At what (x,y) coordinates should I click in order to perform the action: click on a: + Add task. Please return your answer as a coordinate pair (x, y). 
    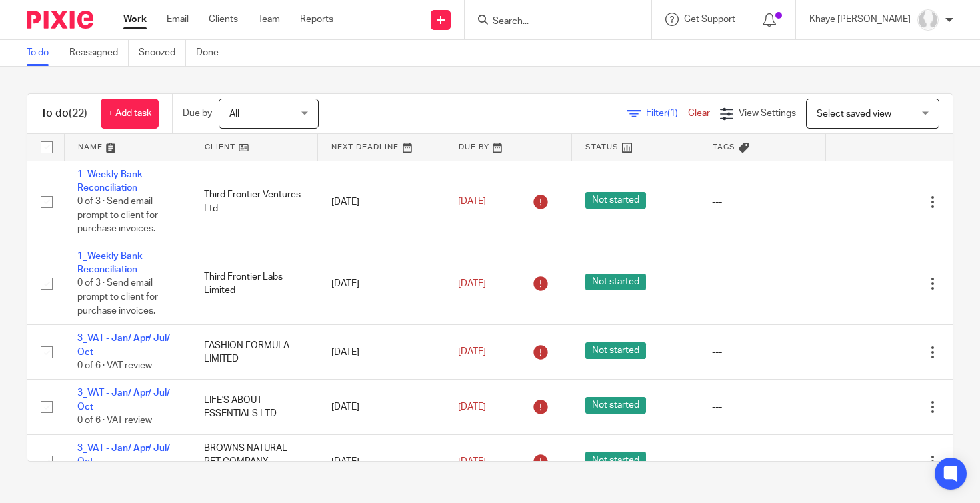
    Looking at the image, I should click on (129, 113).